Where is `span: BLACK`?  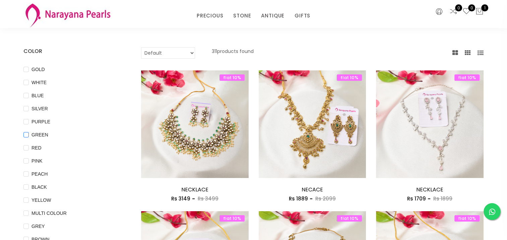
span: BLACK is located at coordinates (39, 187).